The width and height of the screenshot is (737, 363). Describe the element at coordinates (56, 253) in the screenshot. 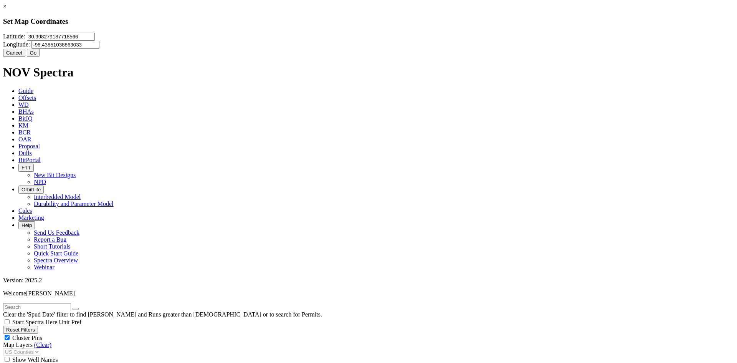

I see `a: Quick Start Guide` at that location.